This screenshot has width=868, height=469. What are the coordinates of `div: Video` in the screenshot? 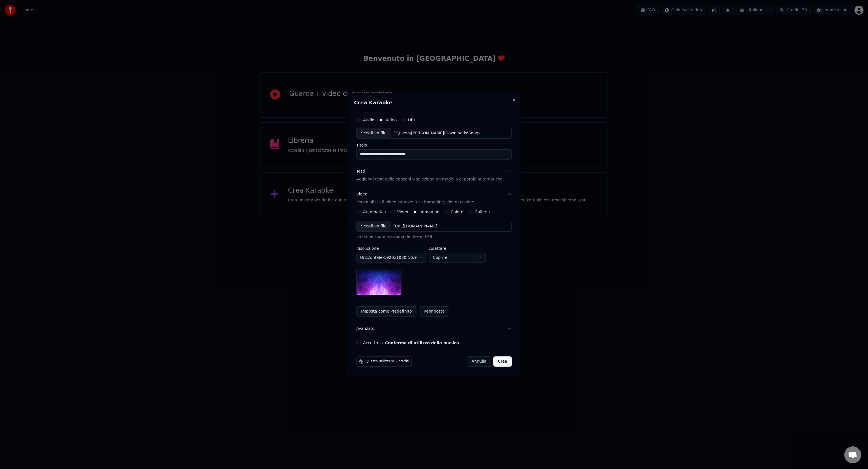 It's located at (415, 198).